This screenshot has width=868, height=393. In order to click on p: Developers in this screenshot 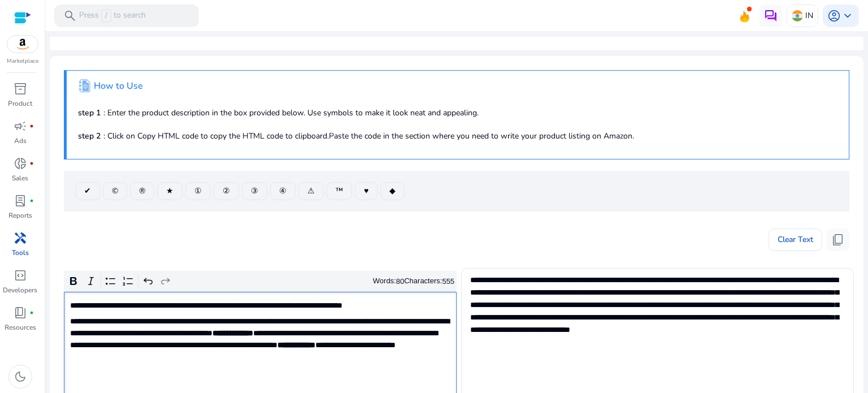, I will do `click(20, 290)`.